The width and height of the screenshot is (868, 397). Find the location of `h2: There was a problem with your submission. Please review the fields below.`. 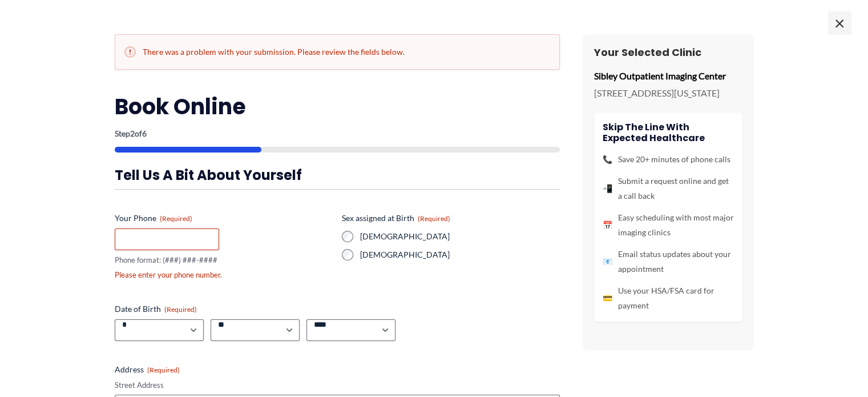

h2: There was a problem with your submission. Please review the fields below. is located at coordinates (337, 52).